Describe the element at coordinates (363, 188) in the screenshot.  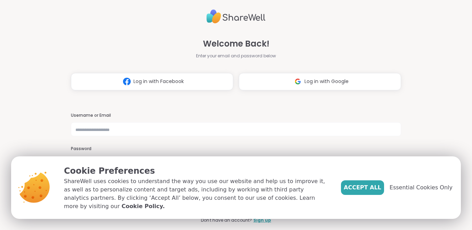
I see `span: Accept All` at that location.